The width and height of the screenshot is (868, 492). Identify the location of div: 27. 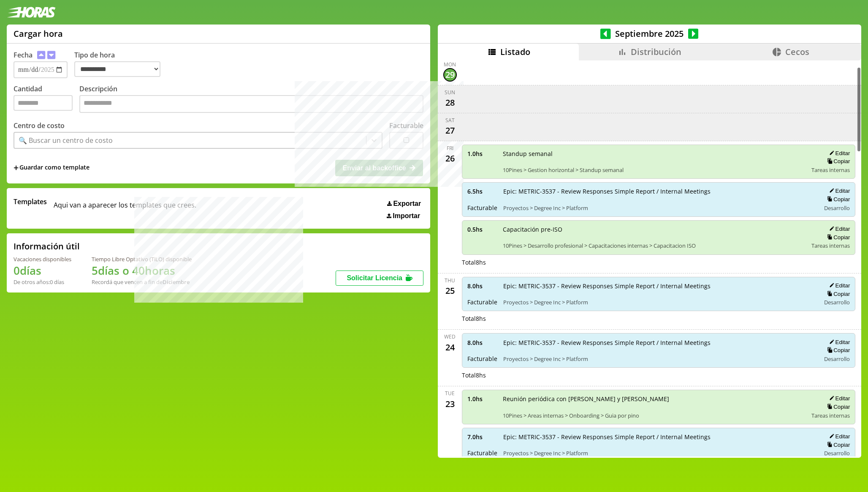
(450, 130).